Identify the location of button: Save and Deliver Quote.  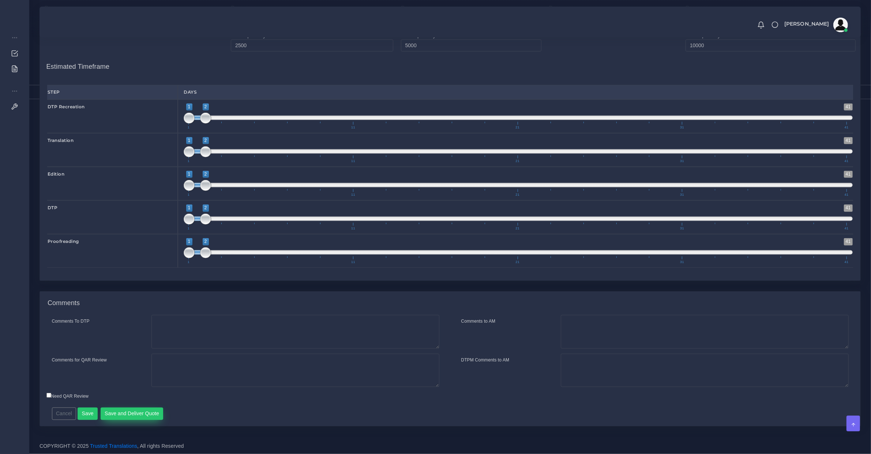
(132, 414).